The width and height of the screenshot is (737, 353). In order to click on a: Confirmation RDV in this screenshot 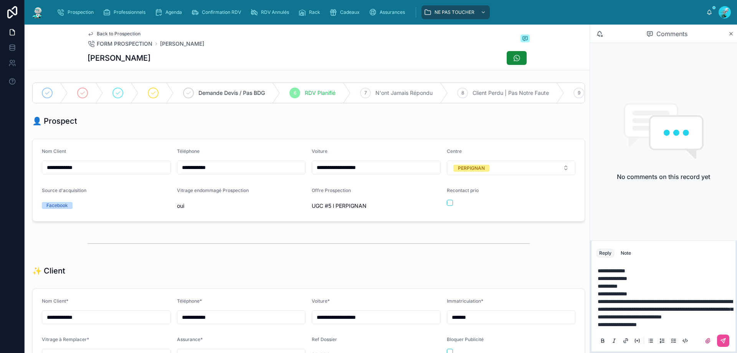, I will do `click(218, 12)`.